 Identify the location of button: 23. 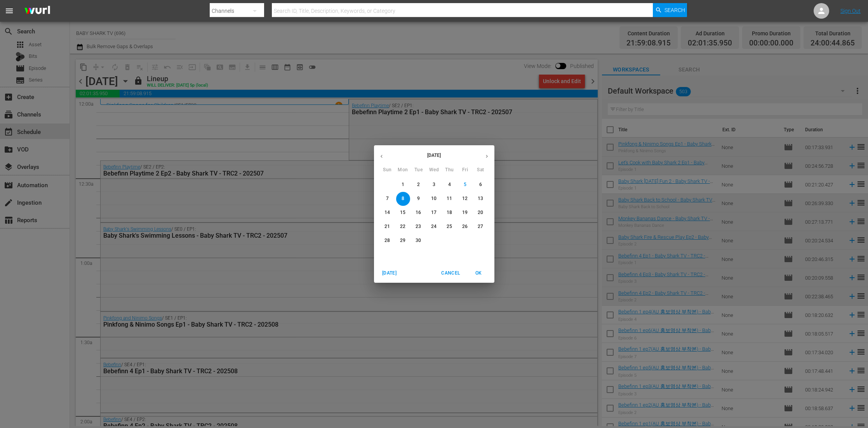
(419, 227).